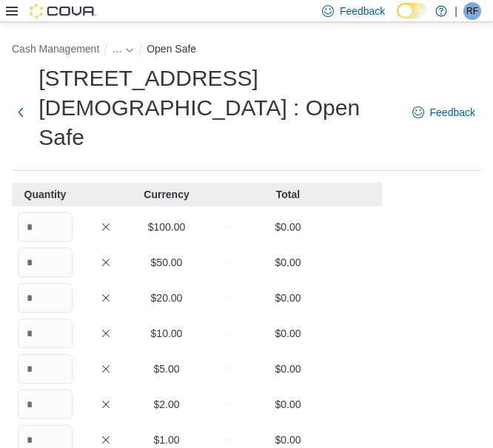 This screenshot has height=448, width=493. I want to click on svg: - Clicking this button will toggle a popover dialog., so click(129, 50).